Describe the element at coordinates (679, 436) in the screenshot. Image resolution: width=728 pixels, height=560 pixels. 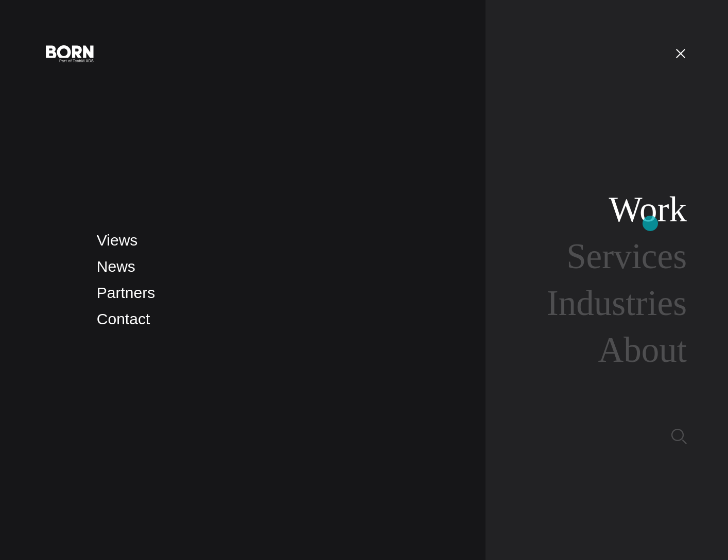
I see `img: Search` at that location.